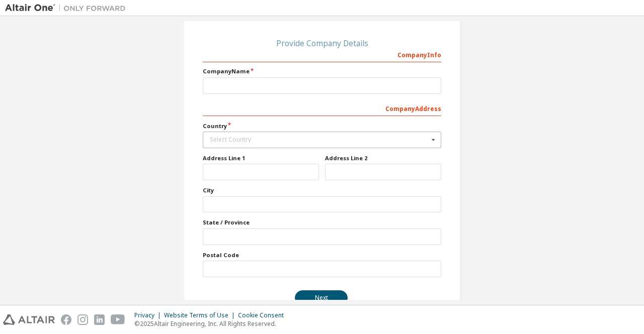  Describe the element at coordinates (118, 320) in the screenshot. I see `img: youtube.svg` at that location.